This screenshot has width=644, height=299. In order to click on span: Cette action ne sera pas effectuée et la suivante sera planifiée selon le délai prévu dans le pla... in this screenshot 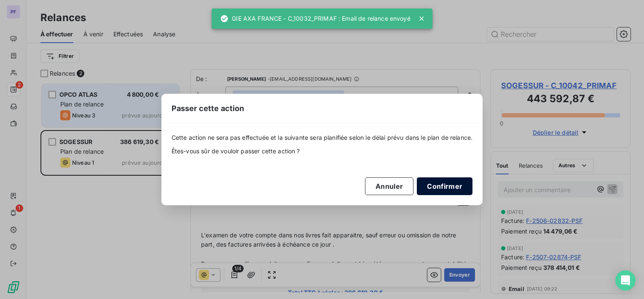, I will do `click(322, 138)`.